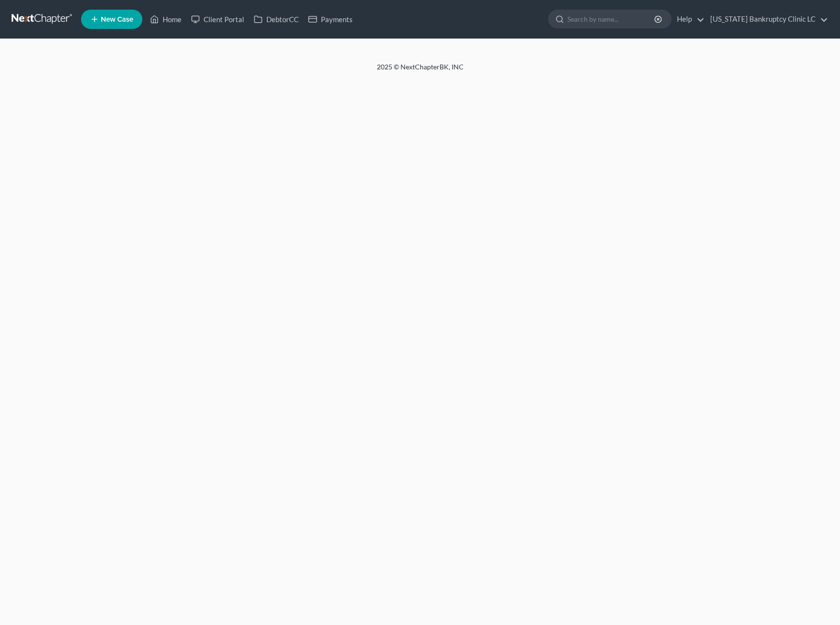 The width and height of the screenshot is (840, 625). What do you see at coordinates (166, 19) in the screenshot?
I see `a: Home` at bounding box center [166, 19].